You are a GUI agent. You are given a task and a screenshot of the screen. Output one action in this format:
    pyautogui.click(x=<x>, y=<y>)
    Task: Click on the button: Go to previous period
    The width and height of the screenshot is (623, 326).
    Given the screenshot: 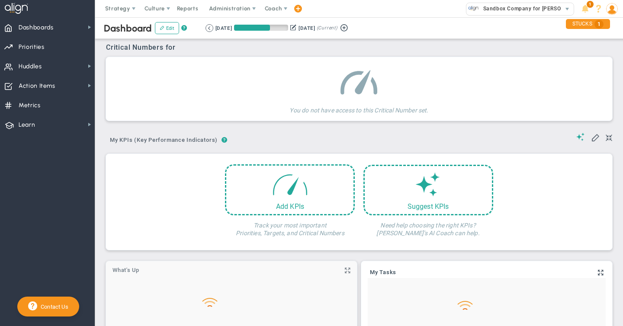 What is the action you would take?
    pyautogui.click(x=210, y=28)
    